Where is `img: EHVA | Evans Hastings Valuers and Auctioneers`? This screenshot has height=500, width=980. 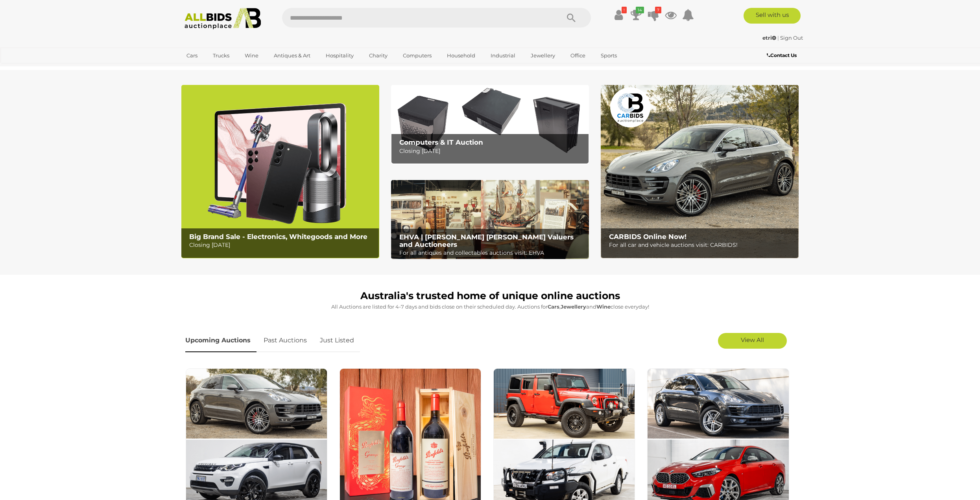 img: EHVA | Evans Hastings Valuers and Auctioneers is located at coordinates (490, 220).